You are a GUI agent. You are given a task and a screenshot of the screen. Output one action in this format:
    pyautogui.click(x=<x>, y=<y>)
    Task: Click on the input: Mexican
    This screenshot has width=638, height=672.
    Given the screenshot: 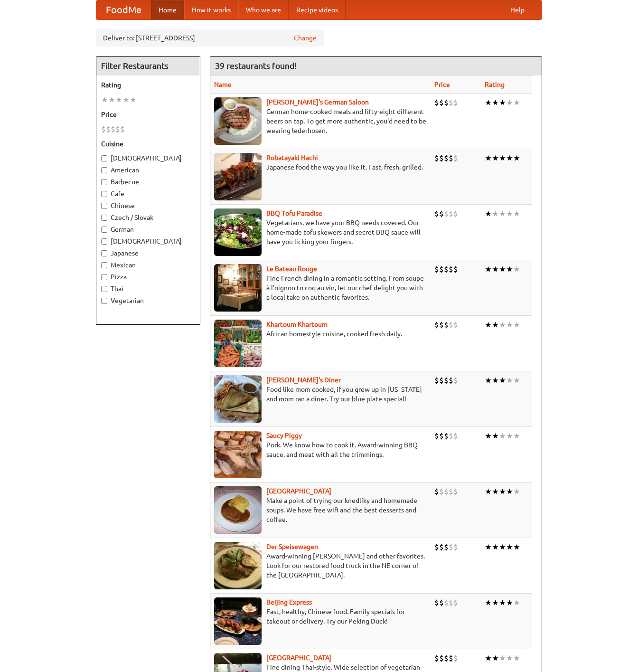 What is the action you would take?
    pyautogui.click(x=104, y=265)
    